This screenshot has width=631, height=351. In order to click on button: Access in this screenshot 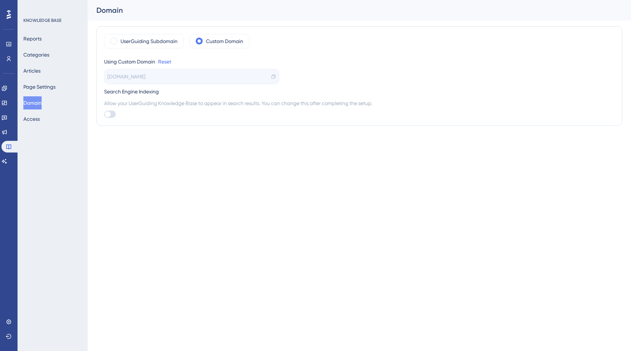, I will do `click(31, 119)`.